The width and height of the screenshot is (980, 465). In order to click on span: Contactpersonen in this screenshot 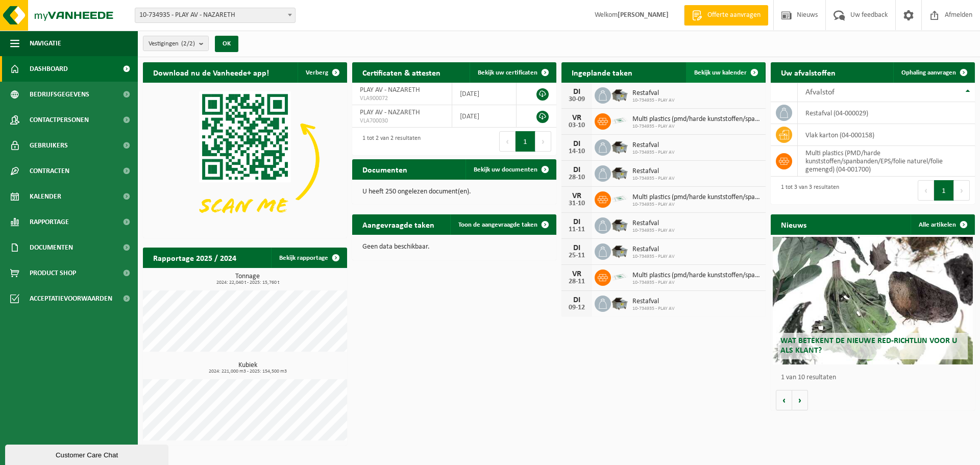, I will do `click(59, 120)`.